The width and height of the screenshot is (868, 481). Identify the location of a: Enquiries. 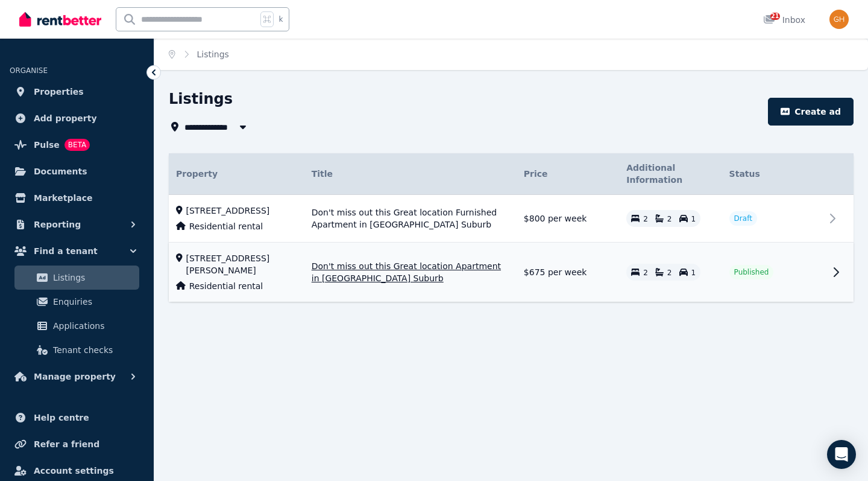
(76, 301).